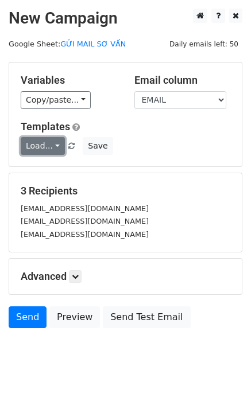  Describe the element at coordinates (45, 126) in the screenshot. I see `a: Templates` at that location.